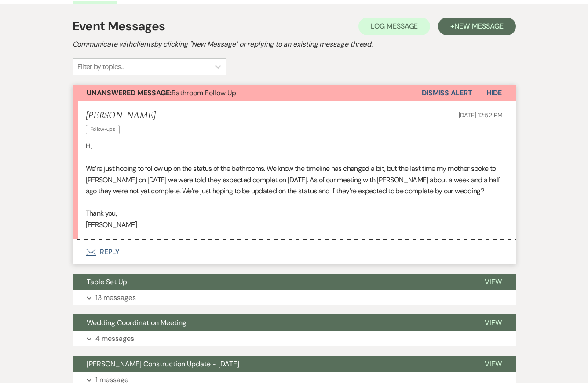 This screenshot has width=588, height=383. Describe the element at coordinates (477, 26) in the screenshot. I see `button: +New Message` at that location.